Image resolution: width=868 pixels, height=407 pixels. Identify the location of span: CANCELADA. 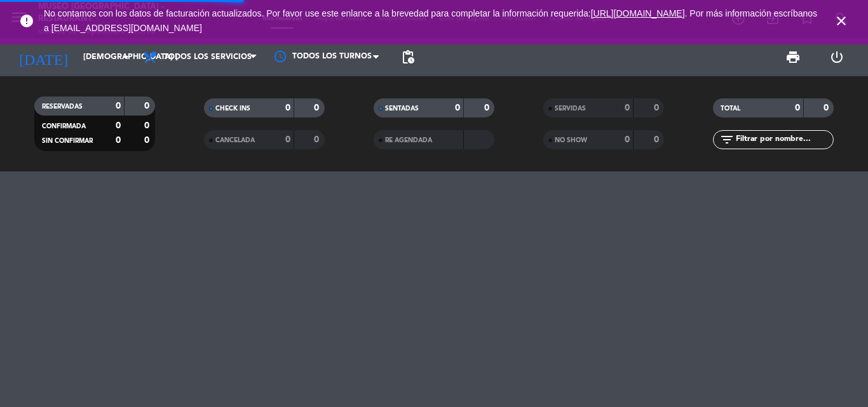
(235, 140).